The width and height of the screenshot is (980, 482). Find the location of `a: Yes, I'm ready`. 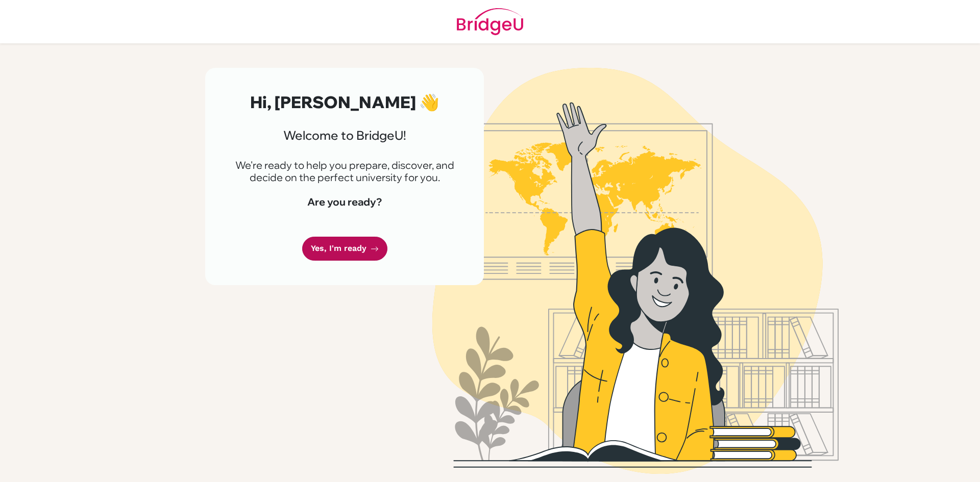

a: Yes, I'm ready is located at coordinates (345, 248).